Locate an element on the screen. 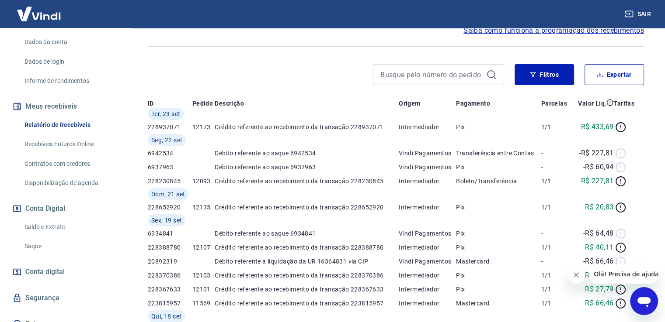 This screenshot has width=665, height=322. a: Conta digital is located at coordinates (65, 272).